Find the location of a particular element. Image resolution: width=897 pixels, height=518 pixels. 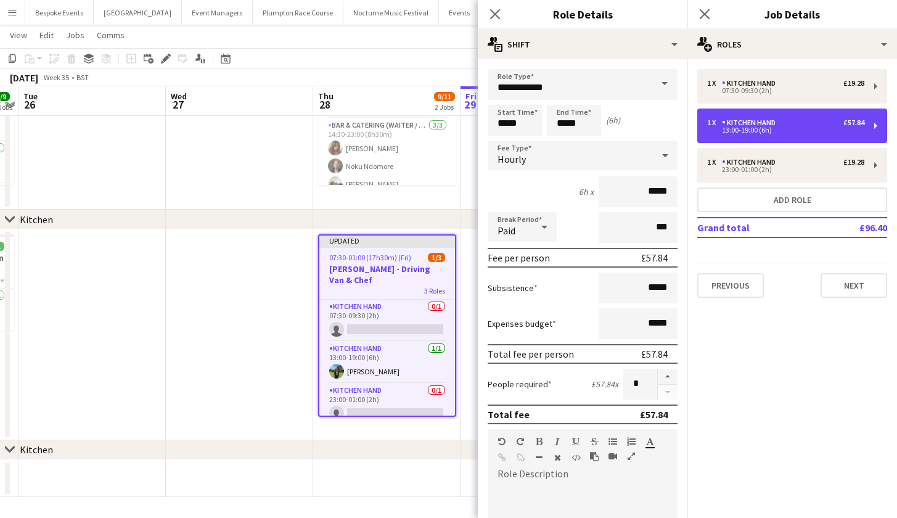

span: 27 is located at coordinates (178, 104).